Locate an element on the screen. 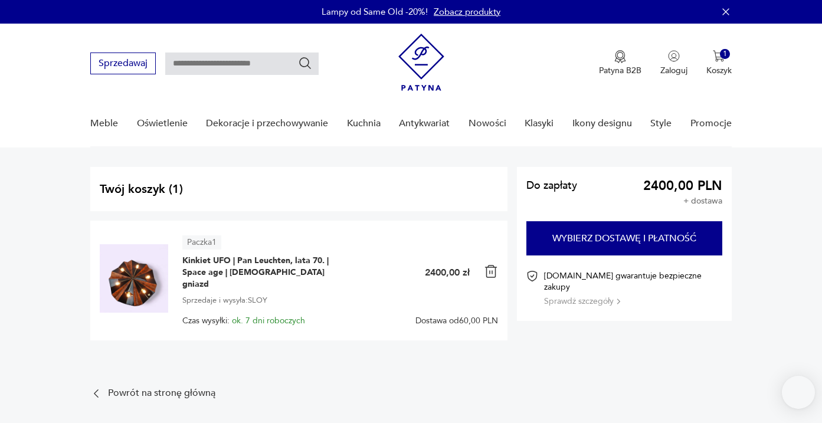 This screenshot has width=822, height=423. a: Oświetlenie is located at coordinates (162, 123).